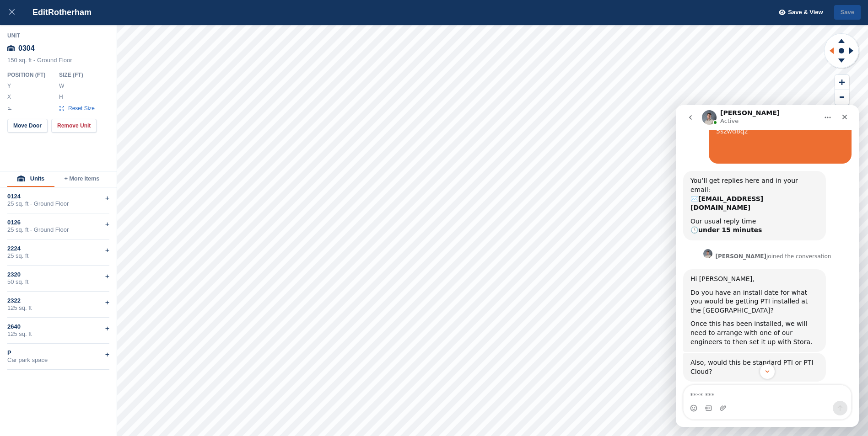 This screenshot has height=436, width=868. What do you see at coordinates (32, 303) in the screenshot?
I see `button: Gif picker` at bounding box center [32, 303].